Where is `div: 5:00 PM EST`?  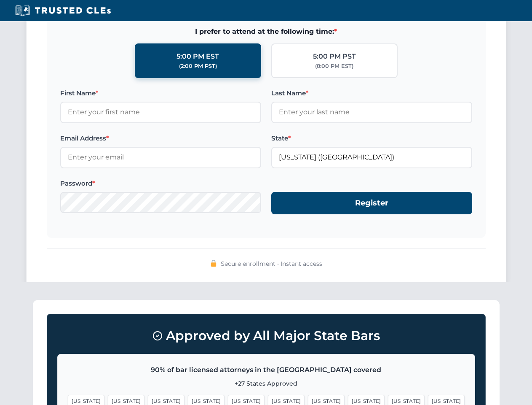
div: 5:00 PM EST is located at coordinates (197, 57).